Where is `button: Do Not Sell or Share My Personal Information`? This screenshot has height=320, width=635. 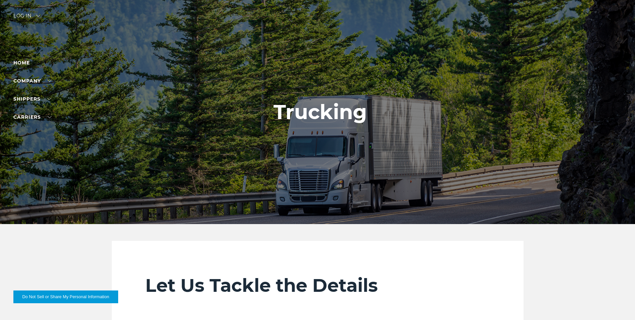
button: Do Not Sell or Share My Personal Information is located at coordinates (66, 296).